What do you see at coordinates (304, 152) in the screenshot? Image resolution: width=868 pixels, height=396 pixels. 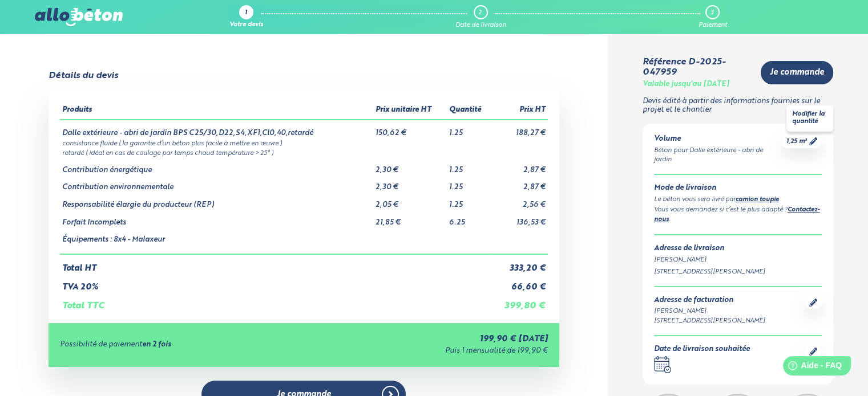 I see `td: retardé ( idéal en cas de coulage par temps chaud température > 25° )` at bounding box center [304, 152].